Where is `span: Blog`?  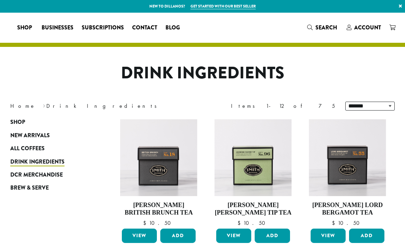
span: Blog is located at coordinates (172, 28).